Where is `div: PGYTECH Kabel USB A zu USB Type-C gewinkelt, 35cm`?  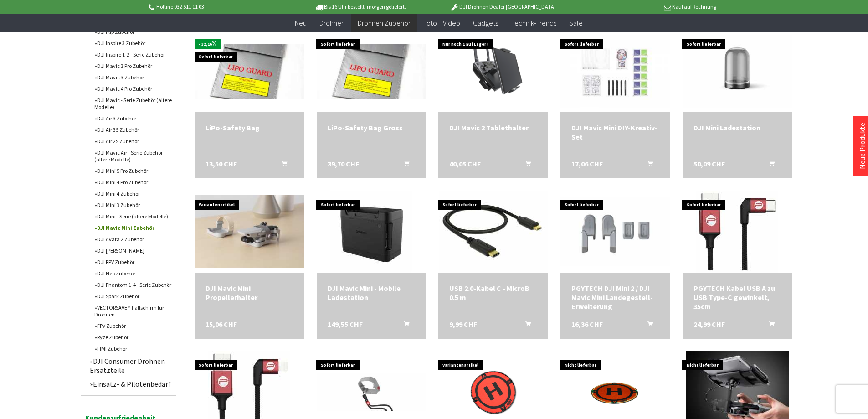 div: PGYTECH Kabel USB A zu USB Type-C gewinkelt, 35cm is located at coordinates (737, 298).